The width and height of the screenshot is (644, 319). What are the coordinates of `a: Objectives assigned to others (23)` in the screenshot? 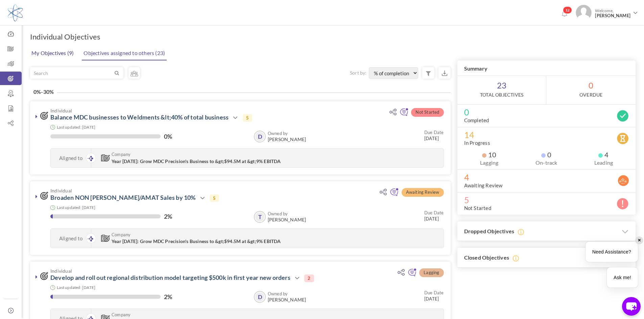 It's located at (124, 53).